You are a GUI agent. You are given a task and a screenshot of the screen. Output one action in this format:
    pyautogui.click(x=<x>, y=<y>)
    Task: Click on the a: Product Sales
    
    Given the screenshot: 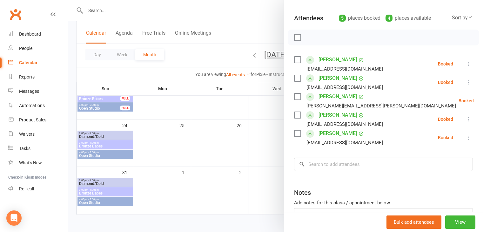 What is the action you would take?
    pyautogui.click(x=37, y=120)
    